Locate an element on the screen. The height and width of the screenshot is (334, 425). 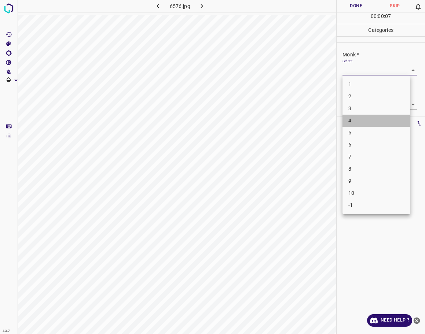
li: 8 is located at coordinates (376, 169).